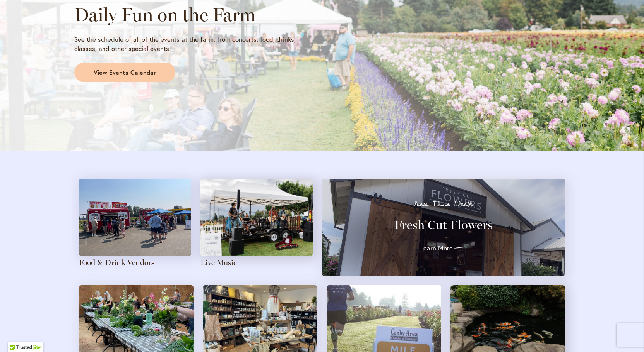 This screenshot has height=352, width=644. What do you see at coordinates (195, 14) in the screenshot?
I see `h2: Daily Fun on the Farm` at bounding box center [195, 14].